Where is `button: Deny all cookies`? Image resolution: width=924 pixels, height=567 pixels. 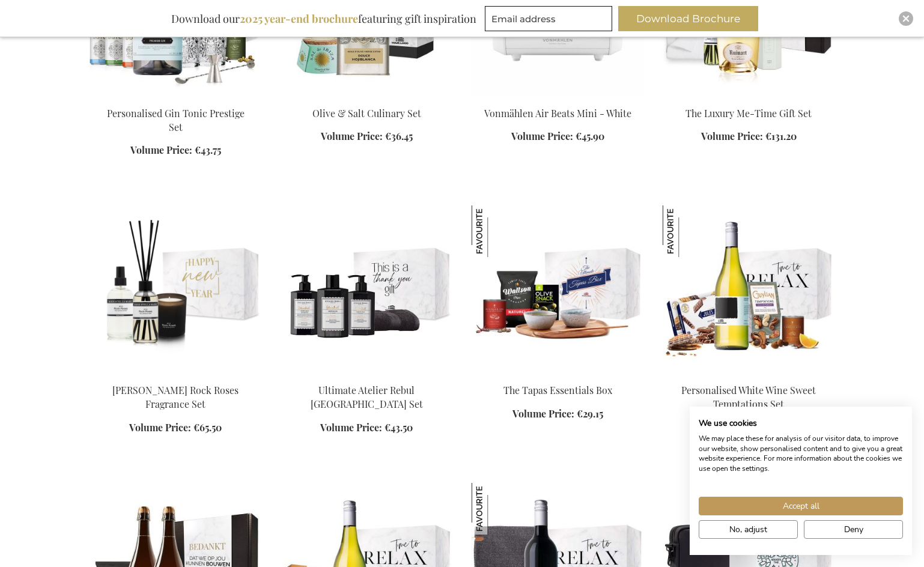
button: Deny all cookies is located at coordinates (853, 529).